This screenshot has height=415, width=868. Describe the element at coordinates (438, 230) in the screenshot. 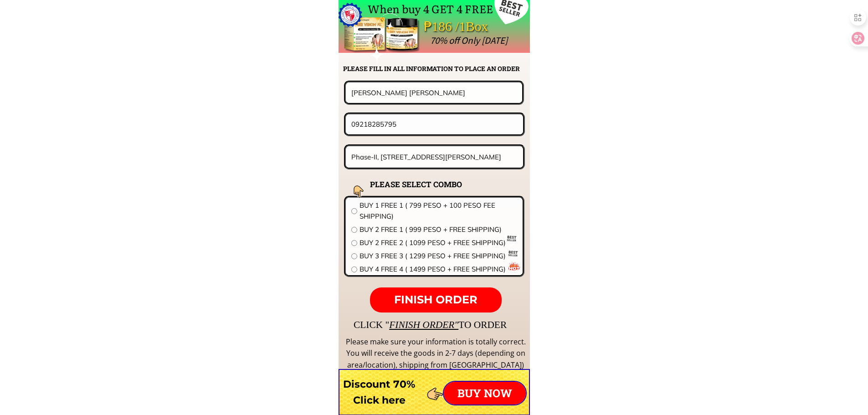

I see `span: BUY 2 FREE 1 ( 999 PESO + FREE SHIPPING)` at that location.